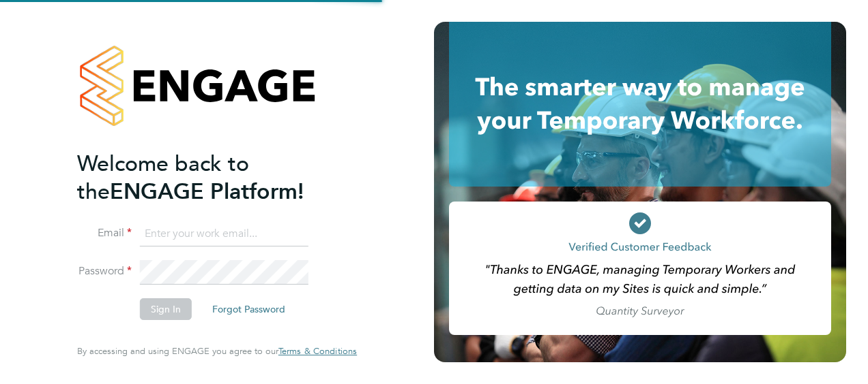  I want to click on h2: ENGAGE Platform!, so click(211, 178).